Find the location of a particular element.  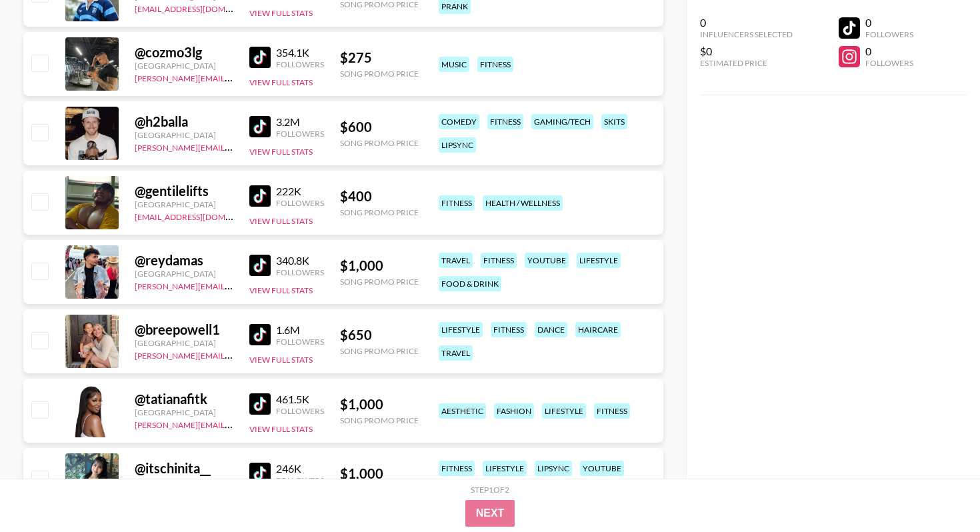

div: skits is located at coordinates (614, 121).